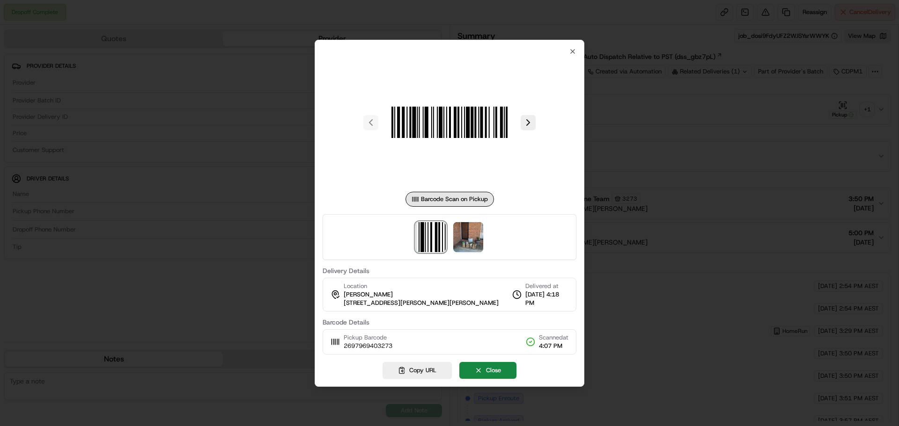 The image size is (899, 426). I want to click on button: photo_proof_of_delivery image, so click(468, 237).